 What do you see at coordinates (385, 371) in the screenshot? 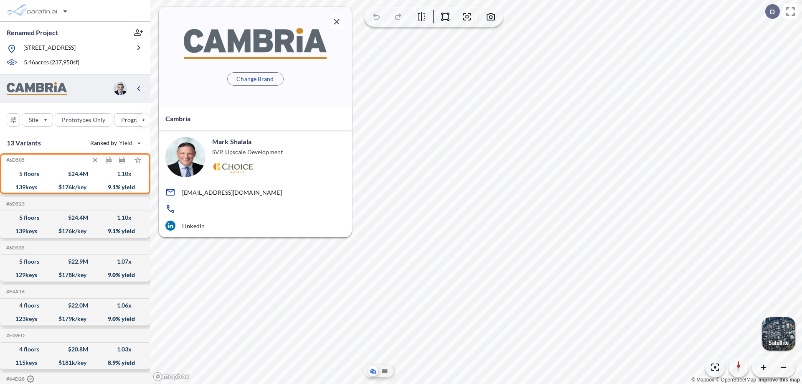
I see `button: Site Plan` at bounding box center [385, 371].